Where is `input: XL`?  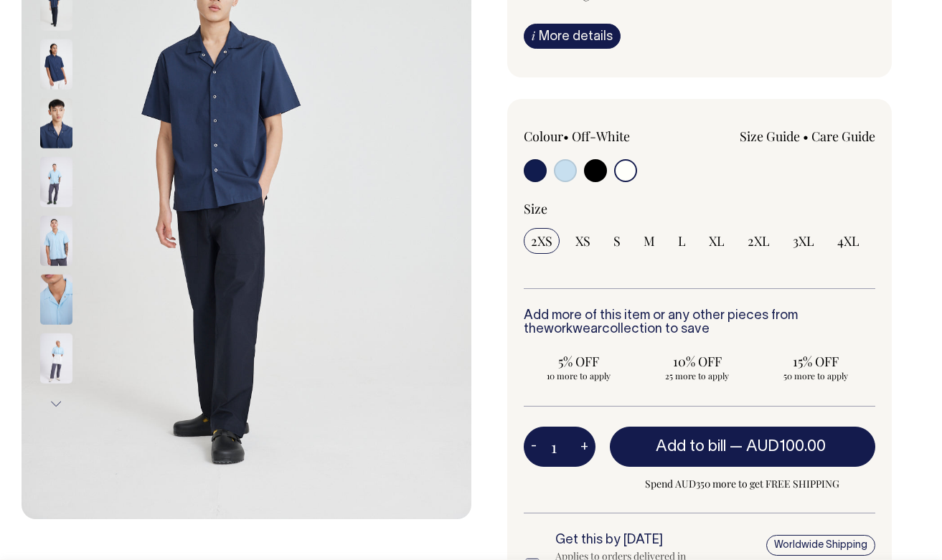
input: XL is located at coordinates (716, 241).